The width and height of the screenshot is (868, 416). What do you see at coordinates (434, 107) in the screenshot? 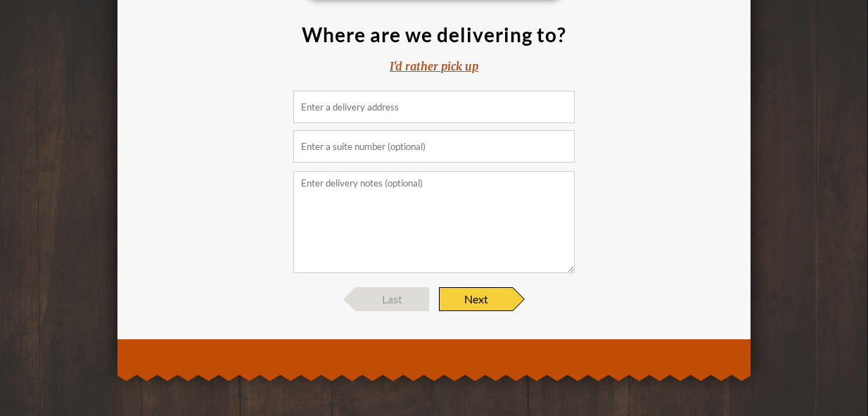
I see `input: Enter a delivery address` at bounding box center [434, 107].